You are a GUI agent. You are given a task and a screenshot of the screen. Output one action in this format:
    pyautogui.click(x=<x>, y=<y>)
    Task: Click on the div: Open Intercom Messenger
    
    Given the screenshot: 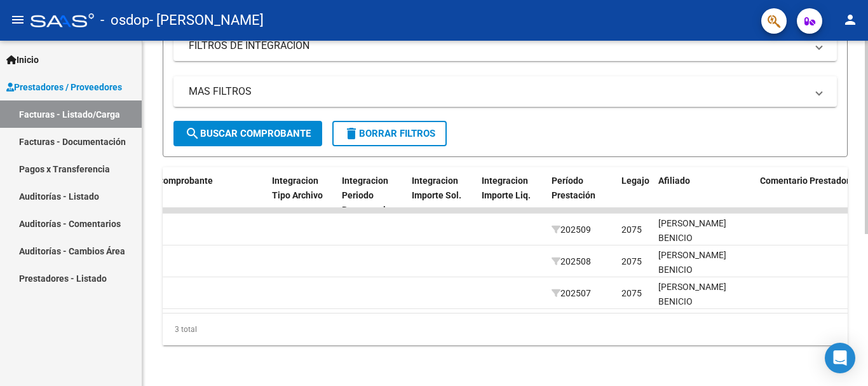 What is the action you would take?
    pyautogui.click(x=840, y=358)
    